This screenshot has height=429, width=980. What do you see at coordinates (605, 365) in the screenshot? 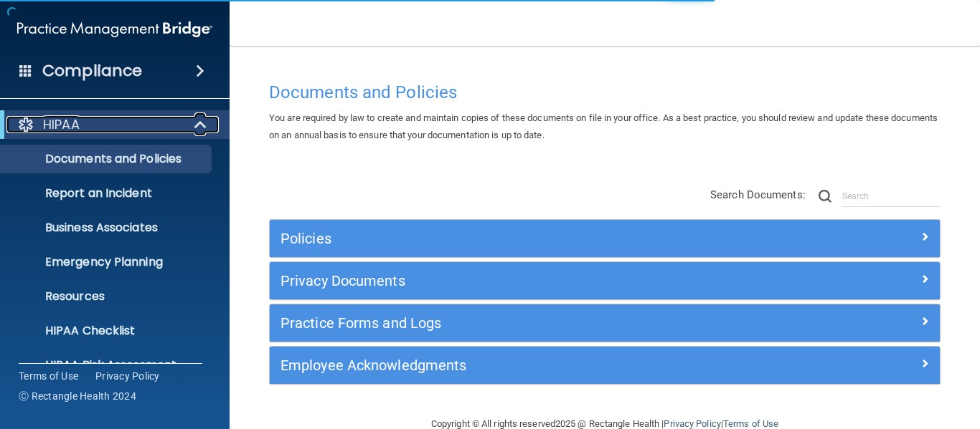
I see `a: Employee Acknowledgments` at bounding box center [605, 365].